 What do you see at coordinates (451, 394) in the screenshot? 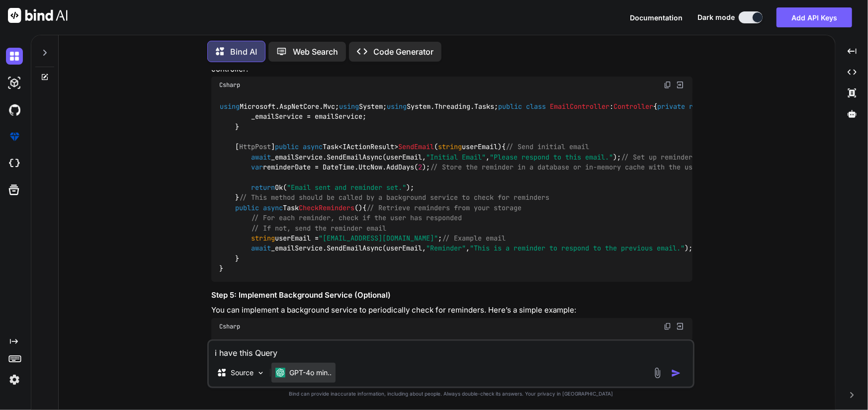
I see `p: Bind can provide inaccurate information, including about people. Always double-check its answers....` at bounding box center [451, 394].